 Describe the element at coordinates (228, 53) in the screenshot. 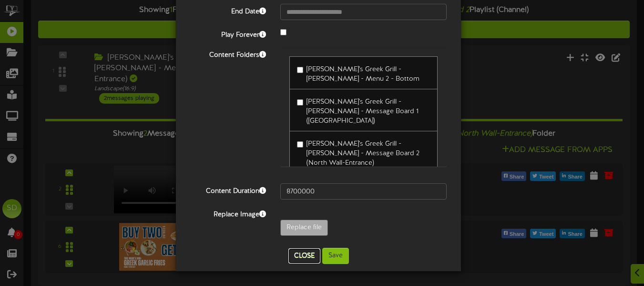

I see `label: Content Folders` at that location.